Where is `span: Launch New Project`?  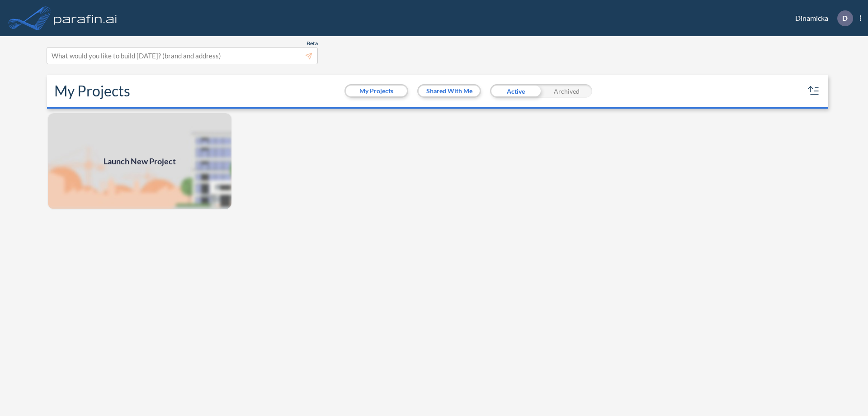
span: Launch New Project is located at coordinates (140, 161).